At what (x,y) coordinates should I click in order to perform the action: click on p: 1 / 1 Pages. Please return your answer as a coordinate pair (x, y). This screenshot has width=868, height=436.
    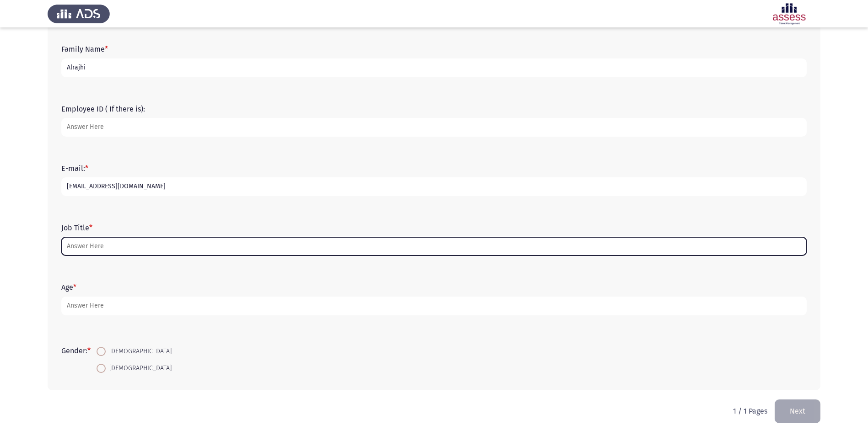
    Looking at the image, I should click on (750, 411).